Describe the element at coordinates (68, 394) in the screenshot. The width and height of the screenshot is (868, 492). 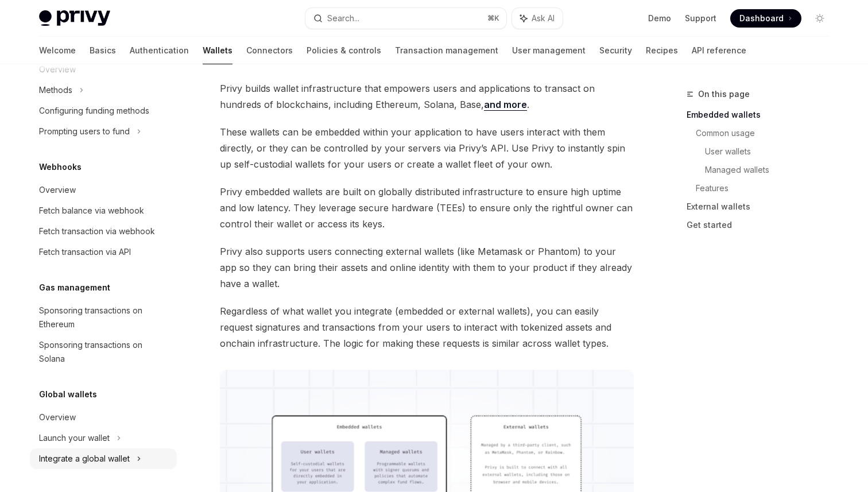
I see `h5: Global wallets` at that location.